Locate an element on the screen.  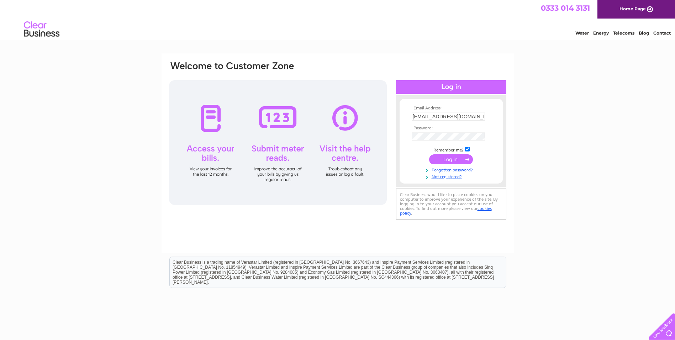
a: 0333 014 3131 is located at coordinates (566, 8).